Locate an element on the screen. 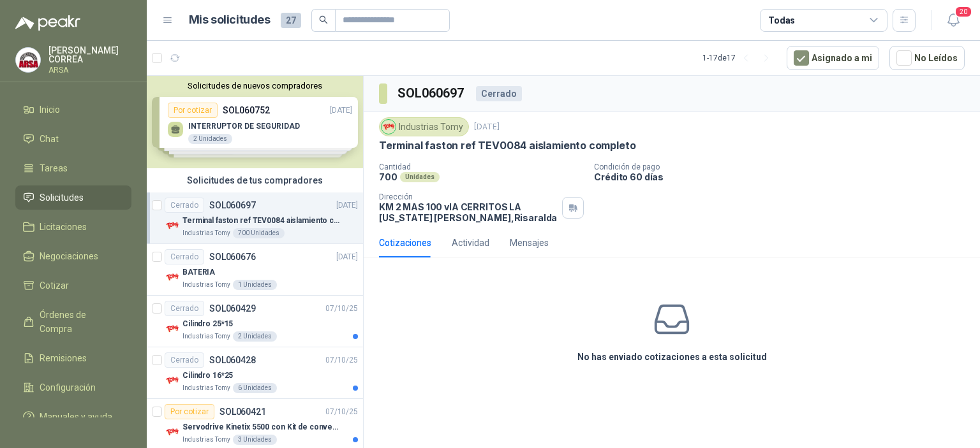 This screenshot has height=448, width=980. p: Dirección is located at coordinates (467, 197).